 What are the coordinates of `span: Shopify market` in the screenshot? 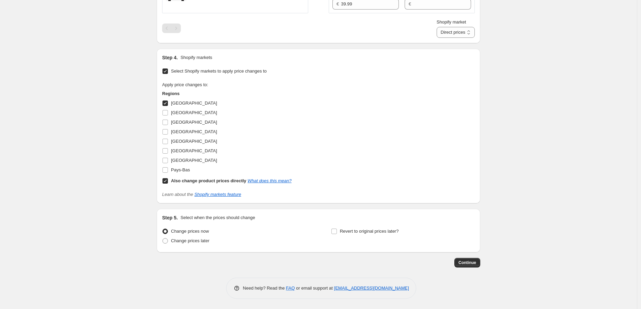 It's located at (451, 22).